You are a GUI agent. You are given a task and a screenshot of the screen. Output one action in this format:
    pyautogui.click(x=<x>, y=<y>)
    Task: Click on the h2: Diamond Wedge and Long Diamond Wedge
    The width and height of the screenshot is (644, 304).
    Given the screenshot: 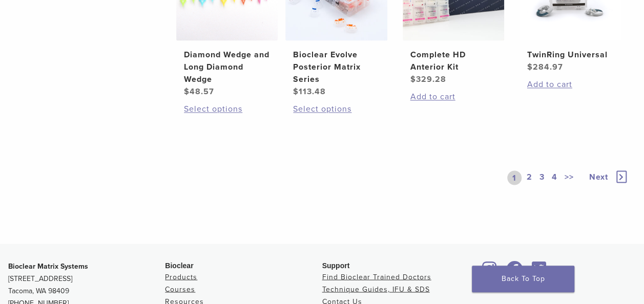 What is the action you would take?
    pyautogui.click(x=227, y=67)
    